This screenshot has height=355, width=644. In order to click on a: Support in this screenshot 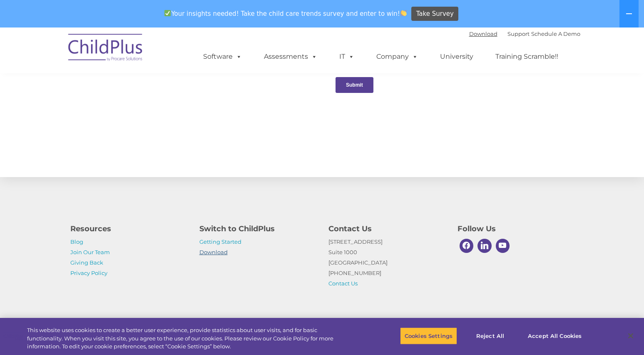, I will do `click(518, 34)`.